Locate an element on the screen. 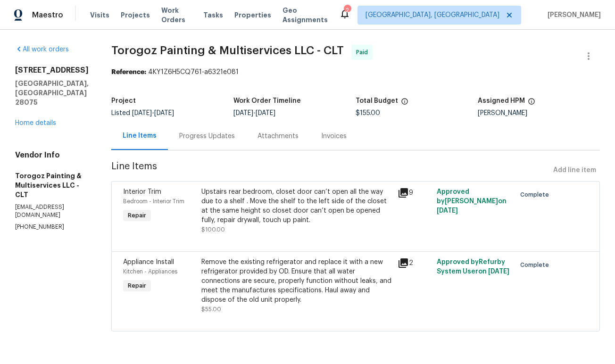 This screenshot has height=364, width=615. span: $55.00 is located at coordinates (211, 309).